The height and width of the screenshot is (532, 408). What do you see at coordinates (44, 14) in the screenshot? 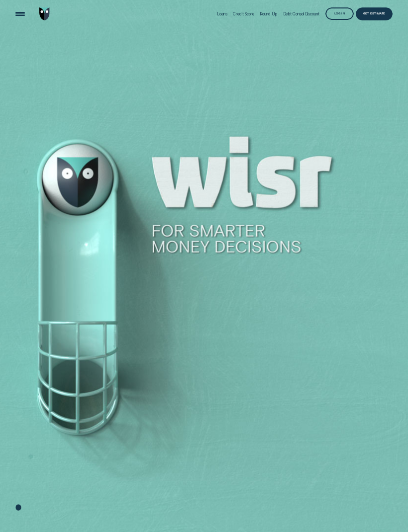
I see `img: Wisr` at bounding box center [44, 14].